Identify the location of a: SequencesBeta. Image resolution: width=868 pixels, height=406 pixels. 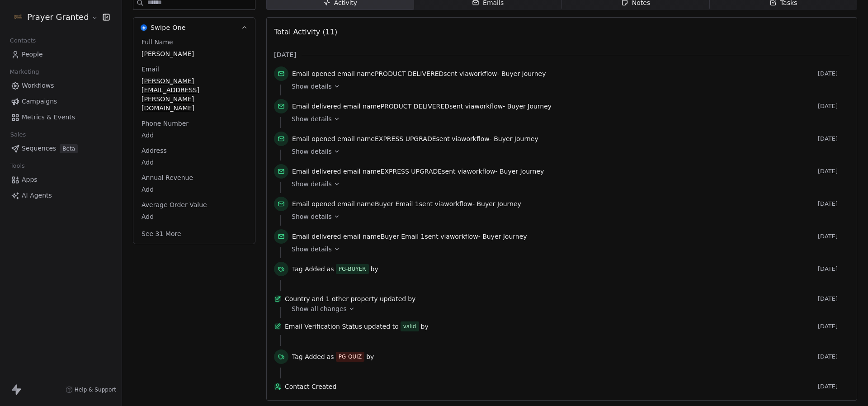
(60, 148).